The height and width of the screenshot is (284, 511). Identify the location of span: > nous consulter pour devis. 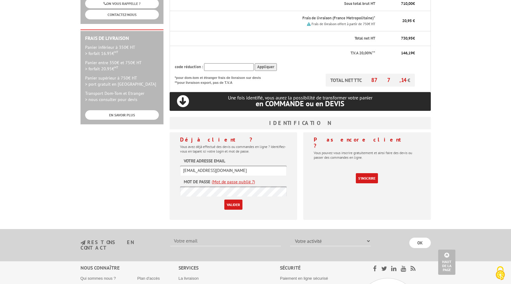
(111, 99).